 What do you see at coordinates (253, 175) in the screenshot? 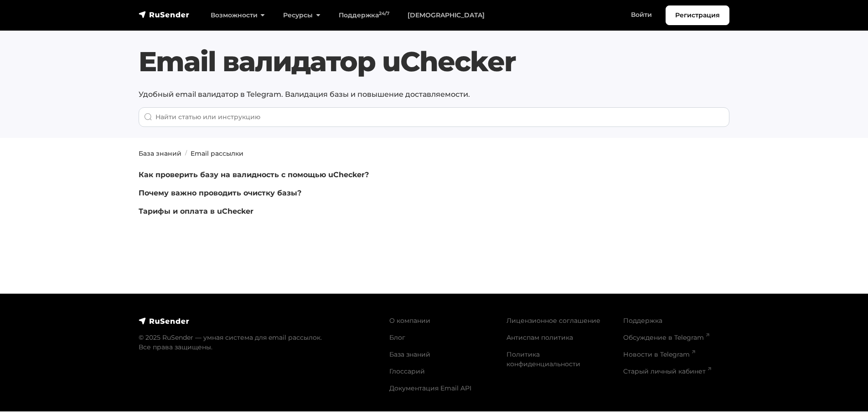
I see `a: Как проверить базу на валидность с помощью uChecker?` at bounding box center [253, 175].